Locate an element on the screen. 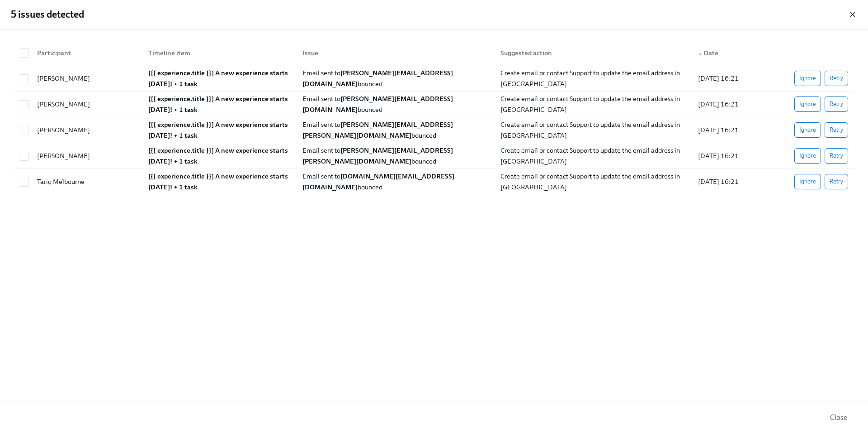  h2: 5 issues detected is located at coordinates (48, 14).